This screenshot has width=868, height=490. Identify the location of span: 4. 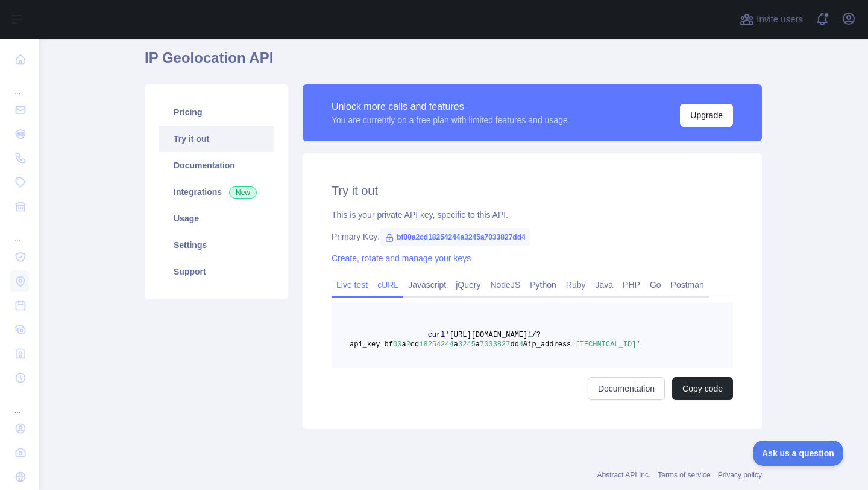
(521, 345).